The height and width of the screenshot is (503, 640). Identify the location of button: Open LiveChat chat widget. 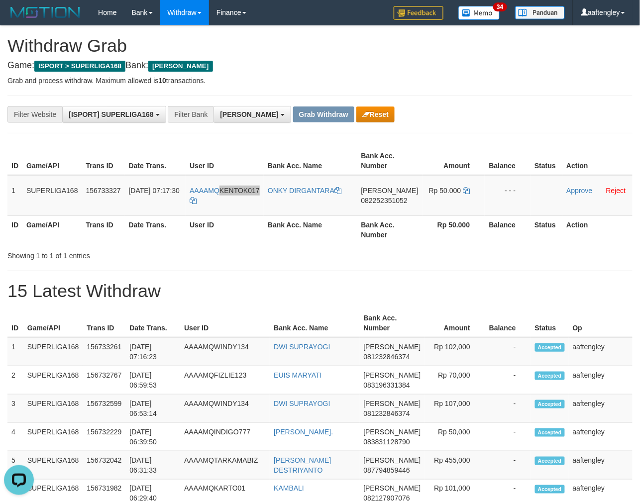
(19, 19).